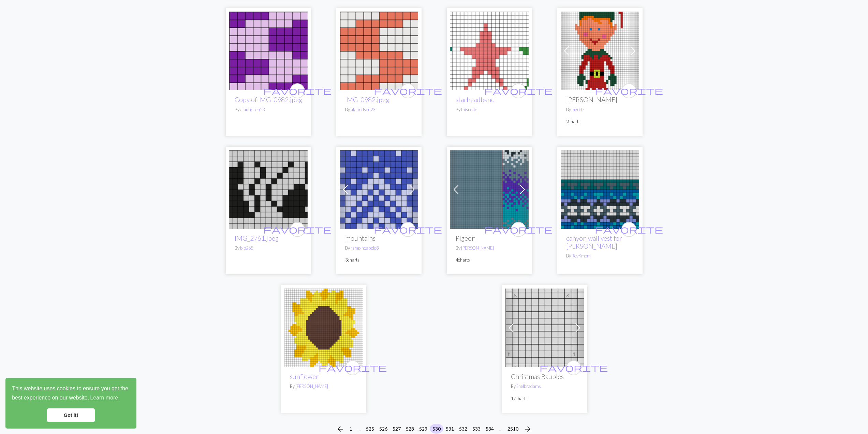 This screenshot has width=868, height=434. I want to click on a: blb265, so click(246, 247).